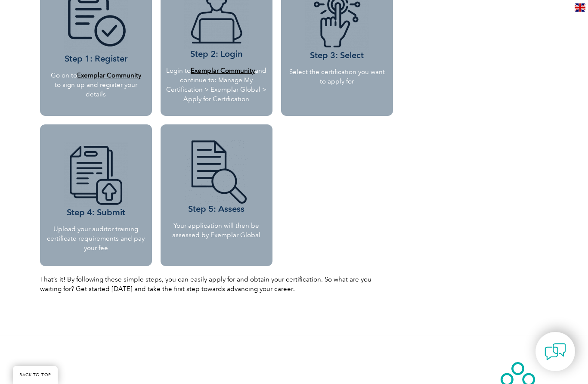  I want to click on p: Upload your auditor training certificate requirements and pay your fee, so click(96, 238).